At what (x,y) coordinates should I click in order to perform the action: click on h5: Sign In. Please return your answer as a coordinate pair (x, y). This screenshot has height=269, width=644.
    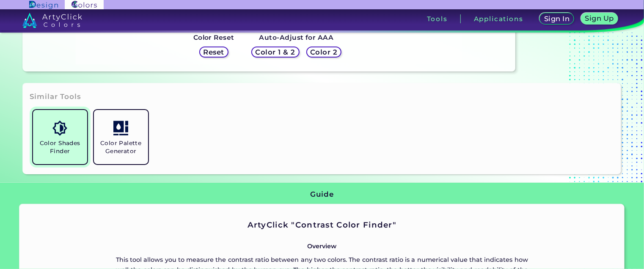
    Looking at the image, I should click on (557, 19).